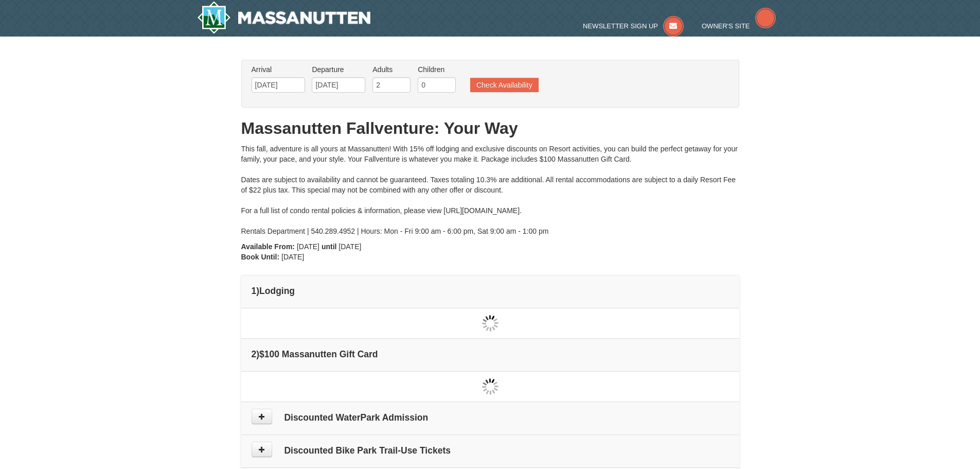 This screenshot has width=980, height=469. I want to click on label: Children, so click(436, 70).